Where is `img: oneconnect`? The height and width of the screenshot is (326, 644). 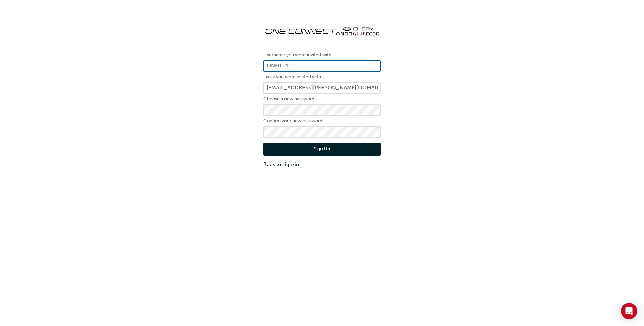
img: oneconnect is located at coordinates (322, 31).